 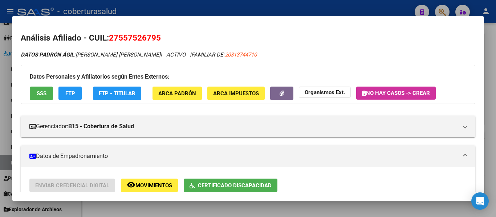 What do you see at coordinates (248, 38) in the screenshot?
I see `h2: Análisis Afiliado - CUIL:` at bounding box center [248, 38].